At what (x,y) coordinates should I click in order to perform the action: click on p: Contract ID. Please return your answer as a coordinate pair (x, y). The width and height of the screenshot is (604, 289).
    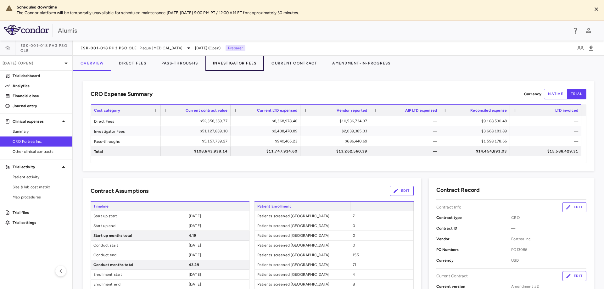
    Looking at the image, I should click on (474, 228).